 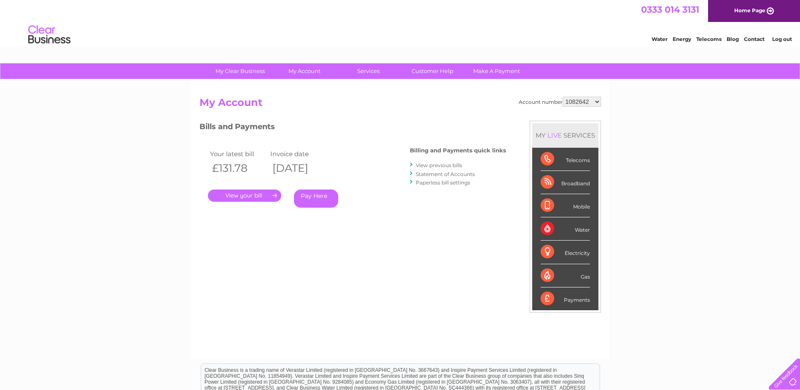 I want to click on div: Telecoms, so click(x=565, y=159).